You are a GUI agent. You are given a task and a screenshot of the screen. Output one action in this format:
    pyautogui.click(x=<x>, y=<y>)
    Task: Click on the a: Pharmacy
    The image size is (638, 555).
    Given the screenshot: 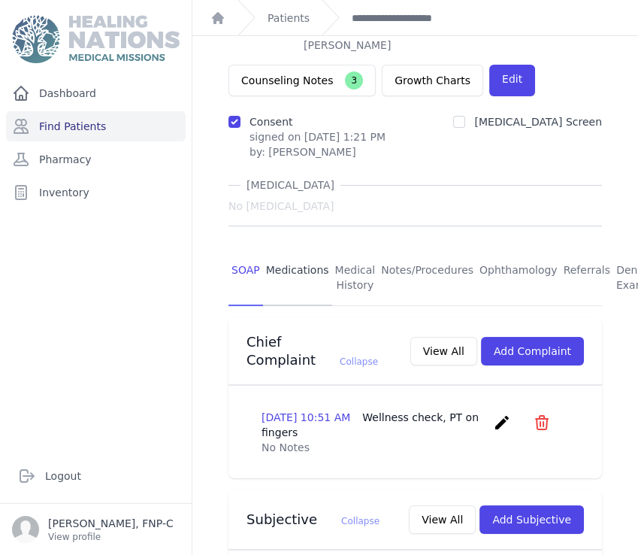 What is the action you would take?
    pyautogui.click(x=95, y=159)
    